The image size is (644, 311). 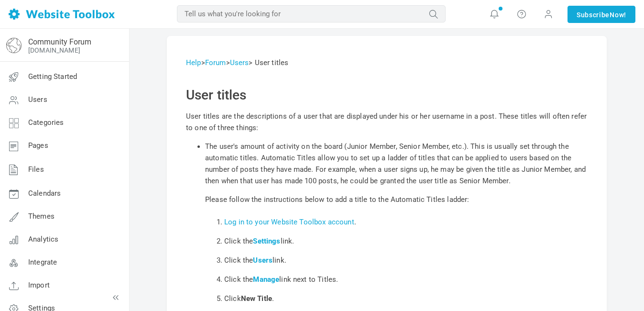 I want to click on p: User titles are the descriptions of a user that are displayed under his or her username in a post..., so click(x=387, y=122).